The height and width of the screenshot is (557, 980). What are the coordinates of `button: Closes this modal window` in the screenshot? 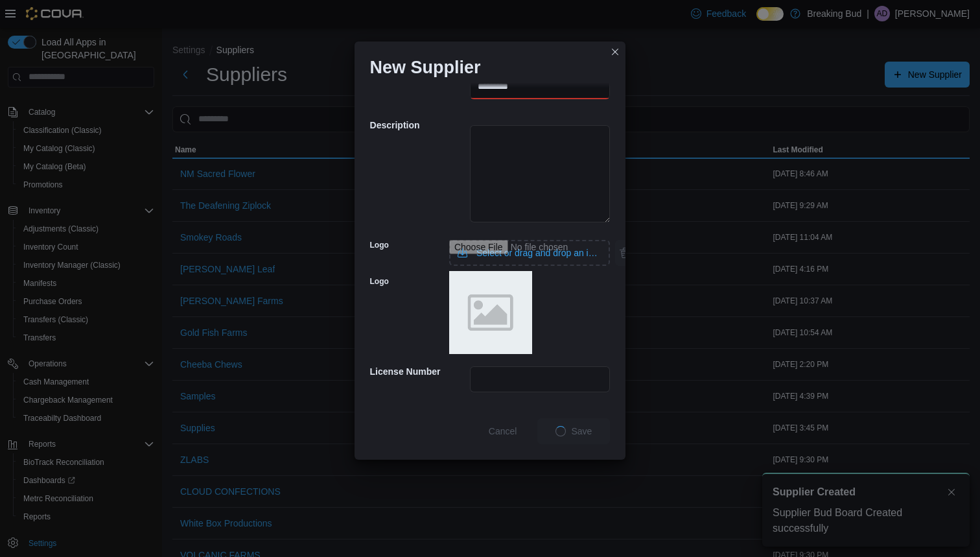 It's located at (615, 52).